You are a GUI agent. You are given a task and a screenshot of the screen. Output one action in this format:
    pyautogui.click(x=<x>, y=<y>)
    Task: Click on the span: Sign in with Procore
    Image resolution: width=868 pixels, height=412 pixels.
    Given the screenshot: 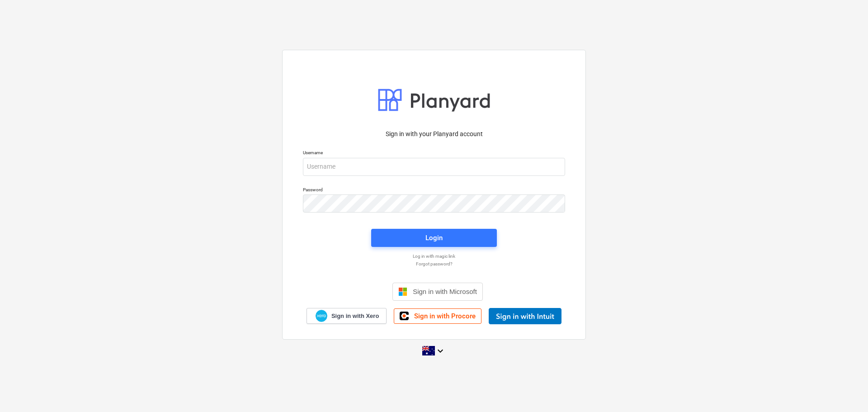 What is the action you would take?
    pyautogui.click(x=445, y=316)
    